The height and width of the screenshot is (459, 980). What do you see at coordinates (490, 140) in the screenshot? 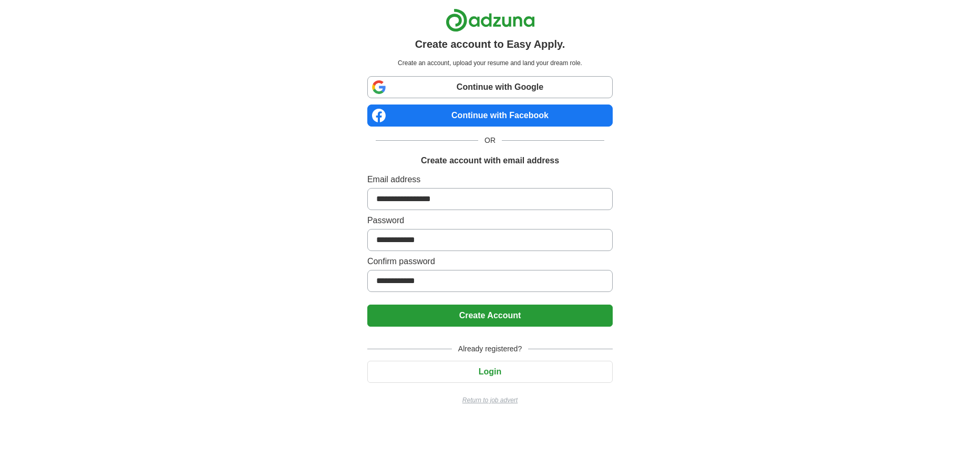
I see `span: OR` at bounding box center [490, 140].